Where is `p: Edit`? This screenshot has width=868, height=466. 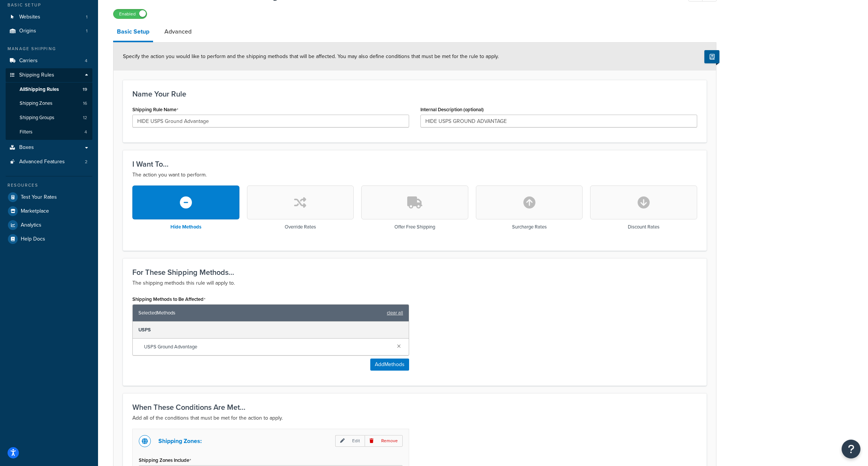
p: Edit is located at coordinates (350, 441).